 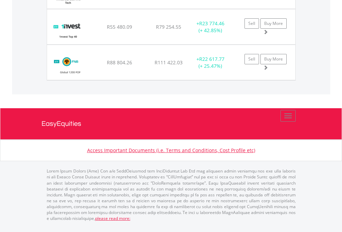 I want to click on span: R111 422.03, so click(x=169, y=62).